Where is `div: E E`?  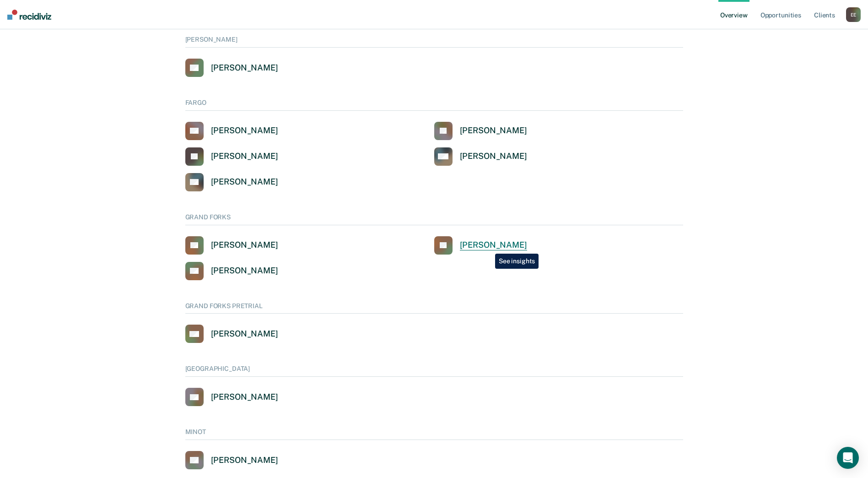
div: E E is located at coordinates (853, 15).